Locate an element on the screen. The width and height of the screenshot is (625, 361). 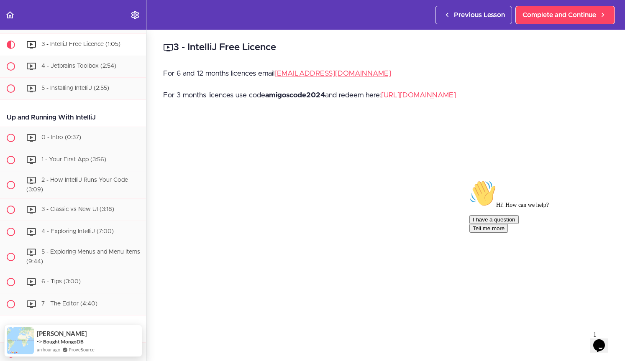
span: 1 is located at coordinates (5, 7).